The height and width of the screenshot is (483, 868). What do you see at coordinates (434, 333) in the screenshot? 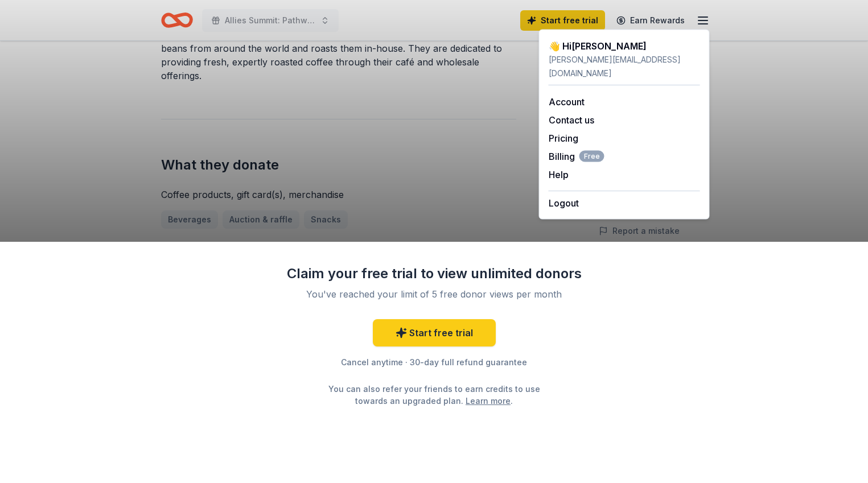
I see `a: Start free trial` at bounding box center [434, 333].